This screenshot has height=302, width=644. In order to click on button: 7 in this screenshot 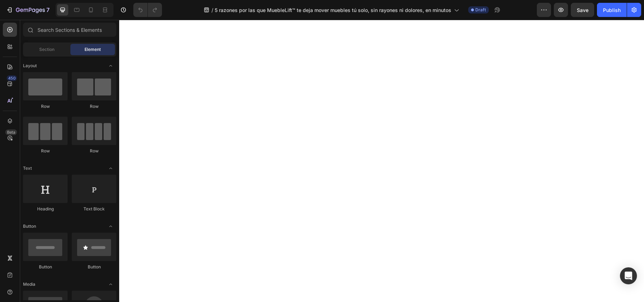, I will do `click(27, 10)`.